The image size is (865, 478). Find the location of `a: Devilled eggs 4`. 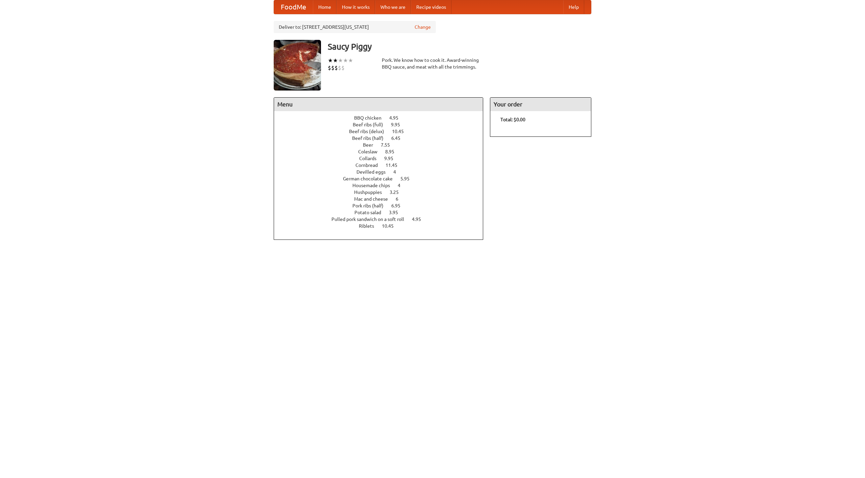

a: Devilled eggs 4 is located at coordinates (382, 172).